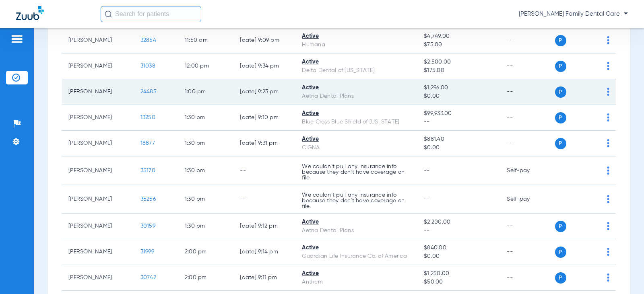  What do you see at coordinates (356, 172) in the screenshot?
I see `p: We couldn’t pull any insurance info because they don’t have coverage on file.` at bounding box center [356, 172].